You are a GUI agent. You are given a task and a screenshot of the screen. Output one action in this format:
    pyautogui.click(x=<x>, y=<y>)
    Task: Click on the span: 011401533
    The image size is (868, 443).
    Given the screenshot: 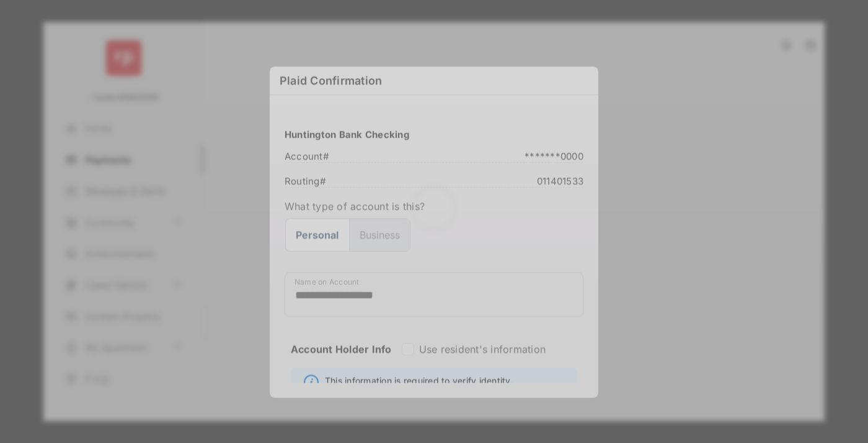 What is the action you would take?
    pyautogui.click(x=558, y=180)
    